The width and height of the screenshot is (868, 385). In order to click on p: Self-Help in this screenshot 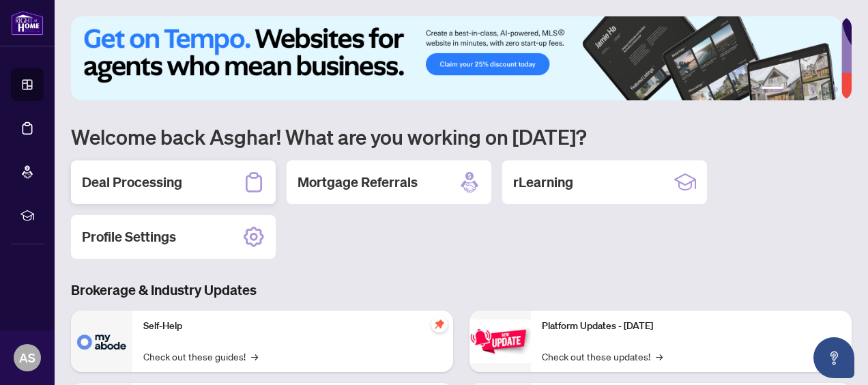, I will do `click(293, 327)`.